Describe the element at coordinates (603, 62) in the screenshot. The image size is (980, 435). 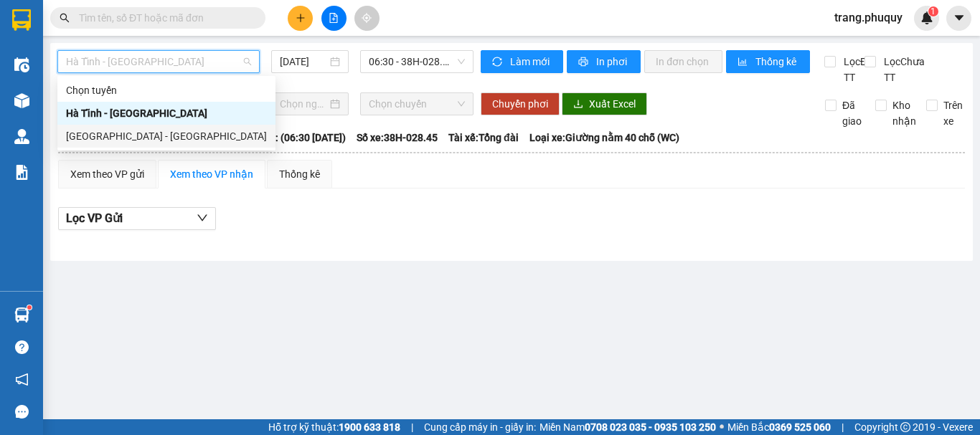
I see `button: printerIn phơi` at that location.